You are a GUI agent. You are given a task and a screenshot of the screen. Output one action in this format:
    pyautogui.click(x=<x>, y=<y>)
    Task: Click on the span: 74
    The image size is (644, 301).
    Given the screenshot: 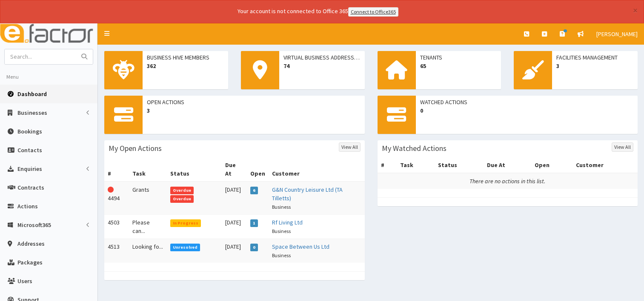 What is the action you would take?
    pyautogui.click(x=321, y=66)
    